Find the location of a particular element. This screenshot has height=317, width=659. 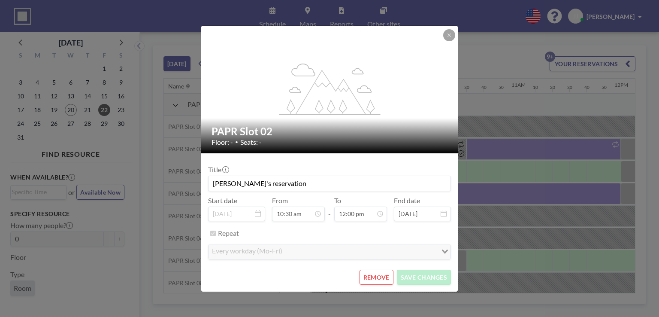

label: End date is located at coordinates (407, 200).